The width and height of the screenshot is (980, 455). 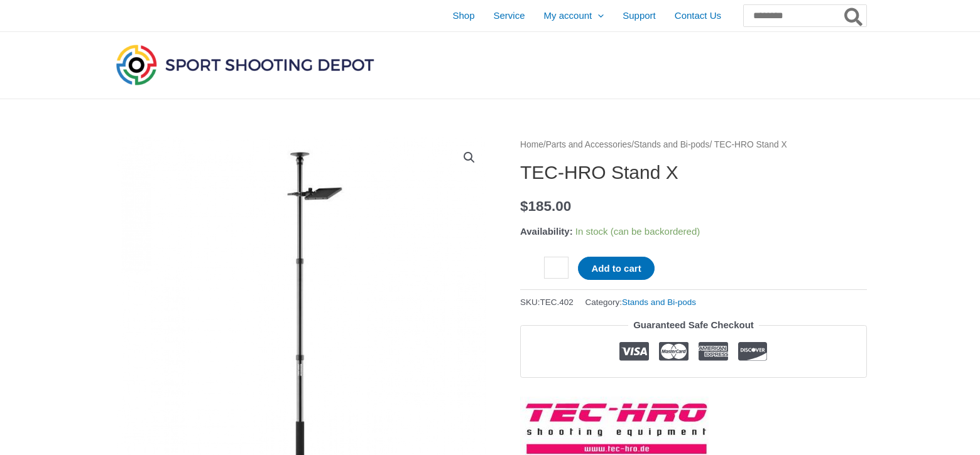 What do you see at coordinates (546, 302) in the screenshot?
I see `span: SKU:` at bounding box center [546, 302].